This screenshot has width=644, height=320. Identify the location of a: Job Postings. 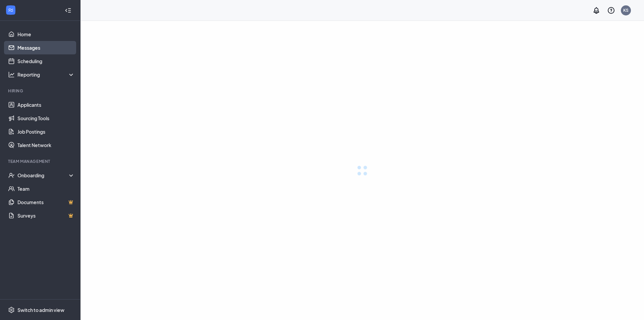
(46, 131).